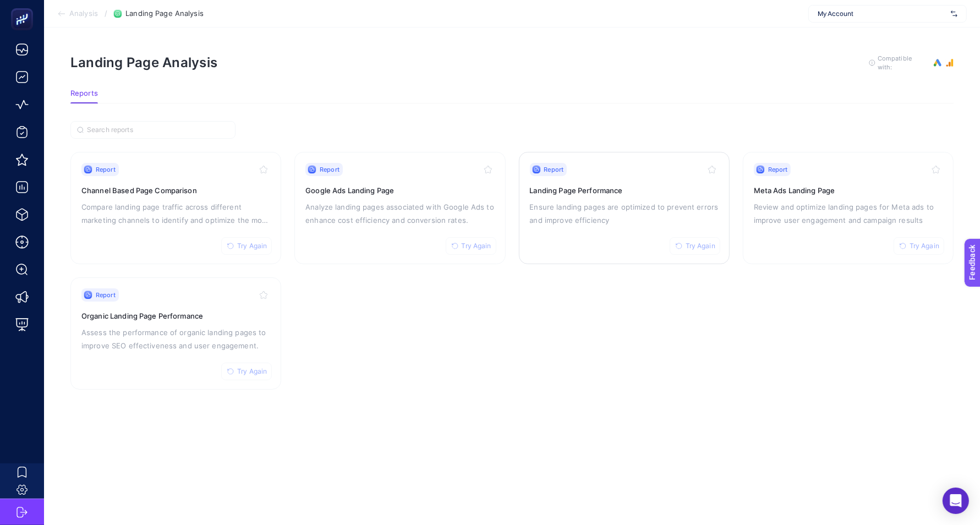 This screenshot has height=525, width=980. What do you see at coordinates (176, 214) in the screenshot?
I see `p: Compare landing page traffic across different marketing channels to identify and optimize the mos...` at bounding box center [176, 214].